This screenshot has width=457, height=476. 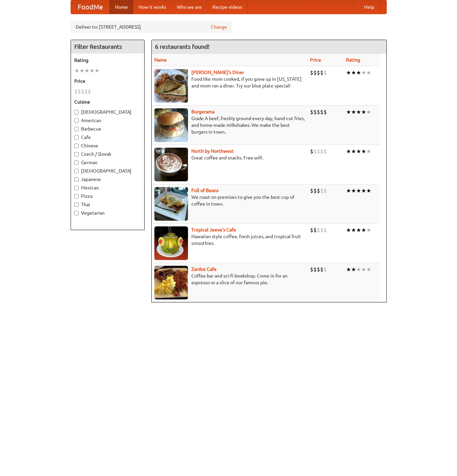 What do you see at coordinates (229, 240) in the screenshot?
I see `p: Hawaiian style coffee, fresh juices, and tropical fruit smoothies.` at bounding box center [229, 240].